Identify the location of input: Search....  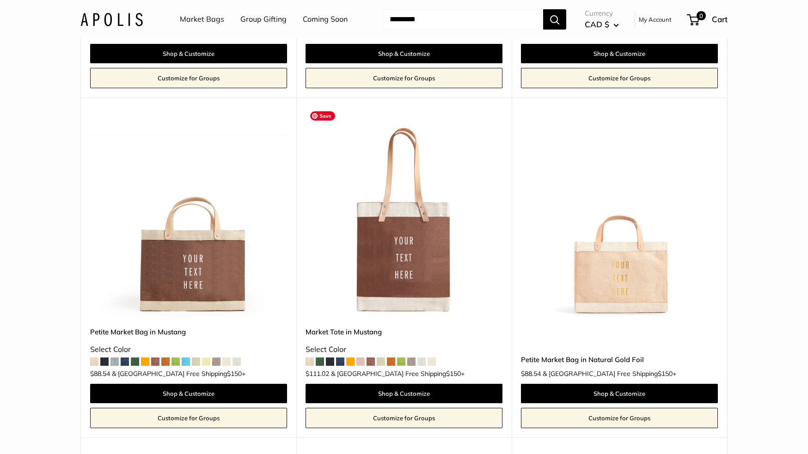
(462, 19).